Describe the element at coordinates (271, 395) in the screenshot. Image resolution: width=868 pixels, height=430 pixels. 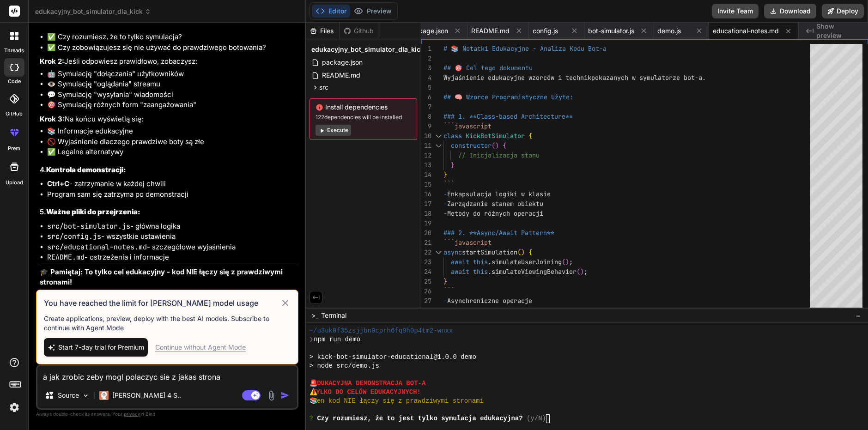
I see `img: attachment` at that location.